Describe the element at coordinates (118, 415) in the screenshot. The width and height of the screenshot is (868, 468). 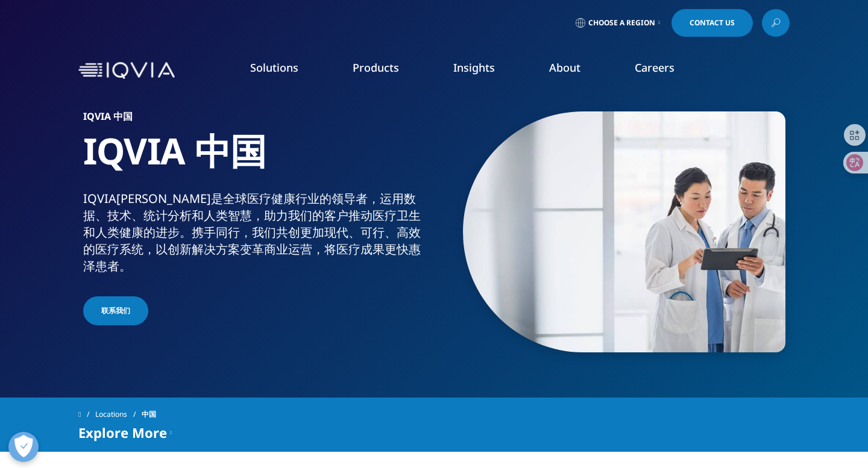
I see `a: Locations` at that location.